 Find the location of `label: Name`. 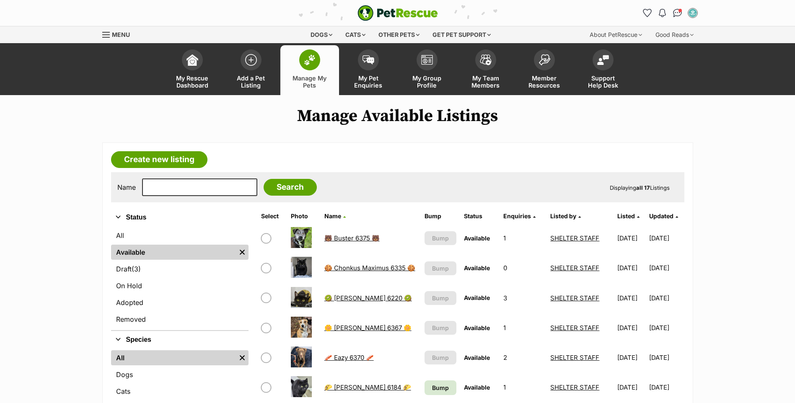

label: Name is located at coordinates (127, 187).